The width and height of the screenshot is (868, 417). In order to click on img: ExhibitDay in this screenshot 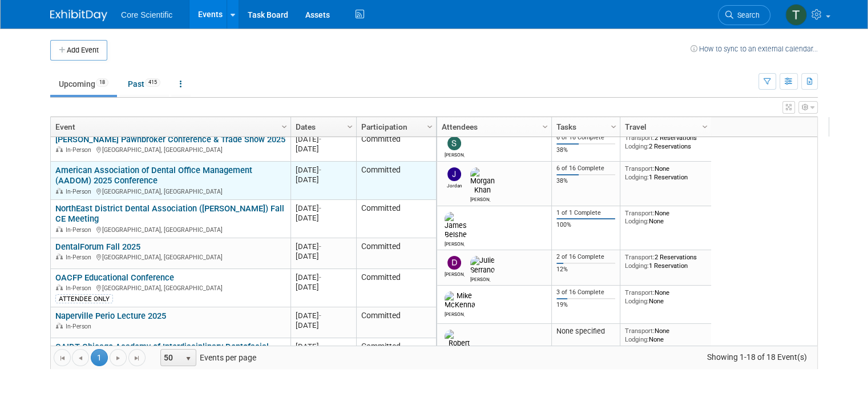, I will do `click(79, 16)`.